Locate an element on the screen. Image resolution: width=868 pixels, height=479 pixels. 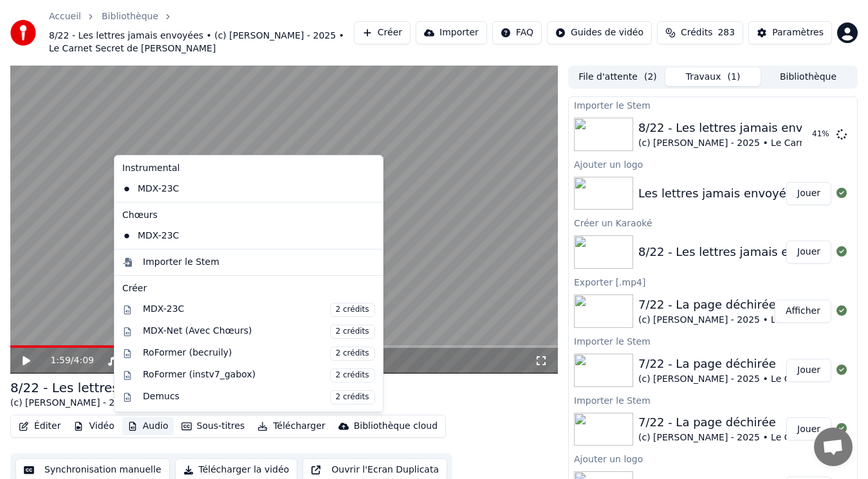
div: Les lettres jamais envoyées is located at coordinates (719, 194).